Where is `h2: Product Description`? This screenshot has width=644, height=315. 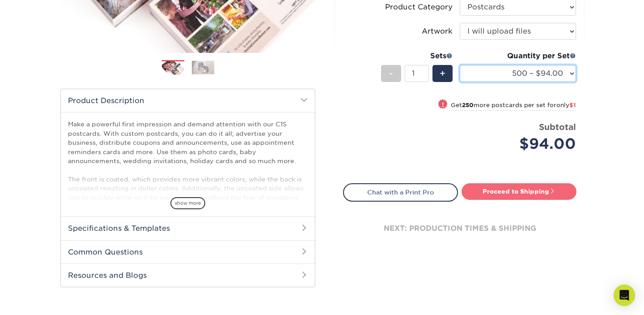
h2: Product Description is located at coordinates (188, 101).